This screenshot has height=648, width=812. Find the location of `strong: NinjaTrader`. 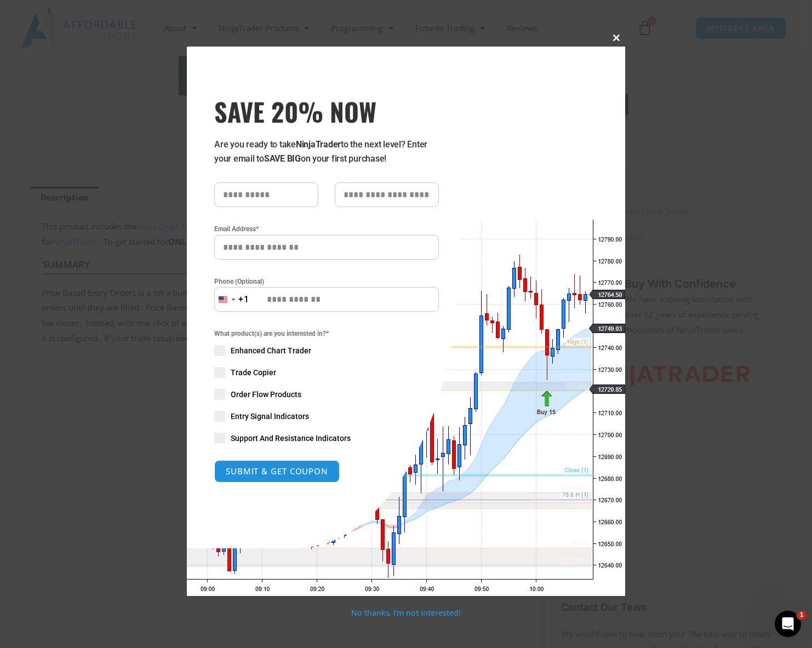

strong: NinjaTrader is located at coordinates (318, 144).